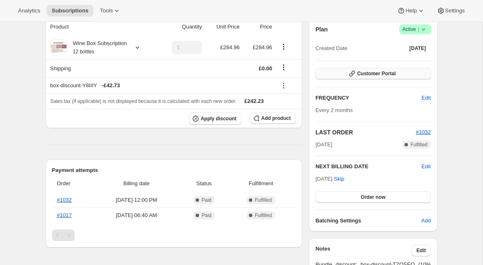 The height and width of the screenshot is (265, 483). What do you see at coordinates (106, 11) in the screenshot?
I see `span: Tools` at bounding box center [106, 11].